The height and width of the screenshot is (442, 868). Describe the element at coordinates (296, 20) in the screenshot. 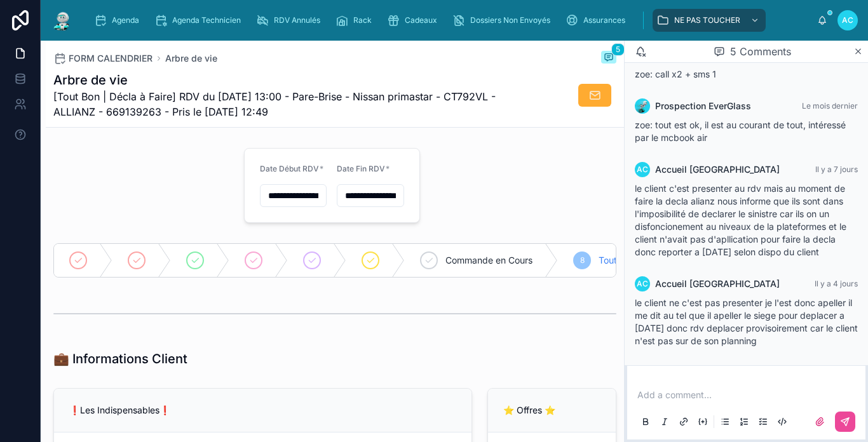

I see `span: RDV Annulés` at that location.